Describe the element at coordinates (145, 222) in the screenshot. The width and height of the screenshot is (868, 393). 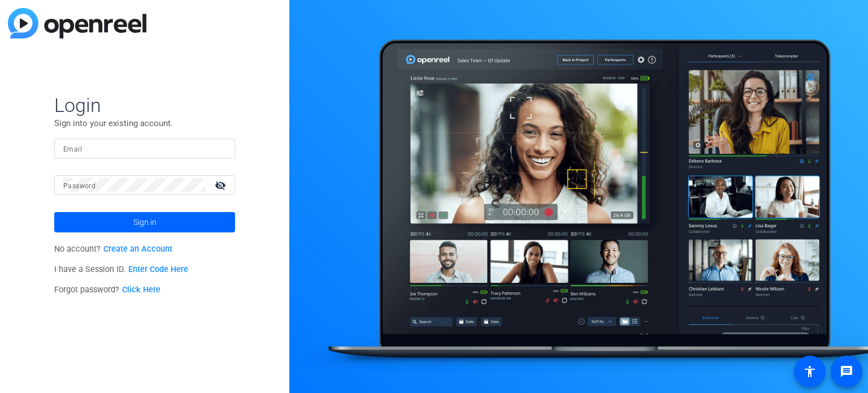
I see `span: Sign in` at that location.